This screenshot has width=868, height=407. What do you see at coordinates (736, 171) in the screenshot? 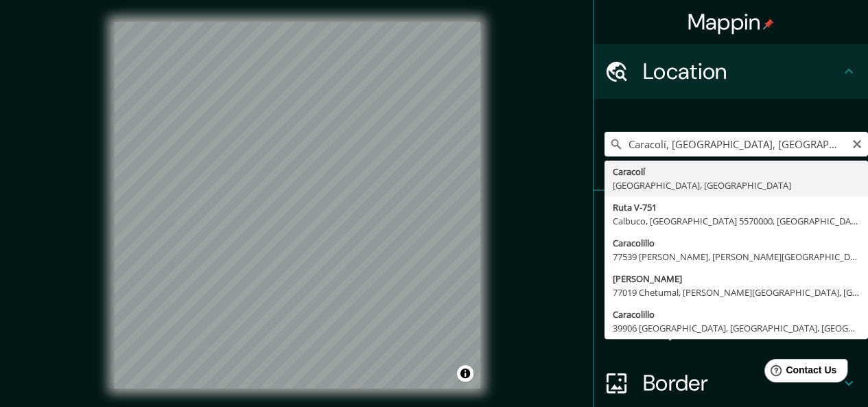
I see `div: Caracolí` at bounding box center [736, 171].